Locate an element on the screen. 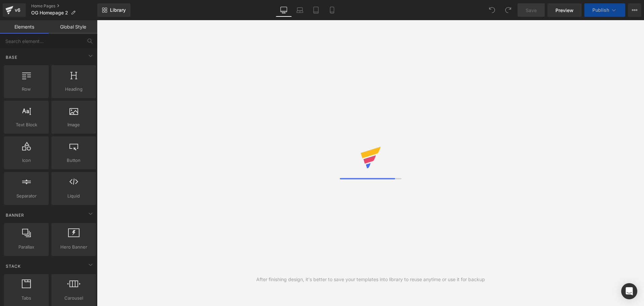 This screenshot has width=644, height=306. span: Hero Banner is located at coordinates (73, 247).